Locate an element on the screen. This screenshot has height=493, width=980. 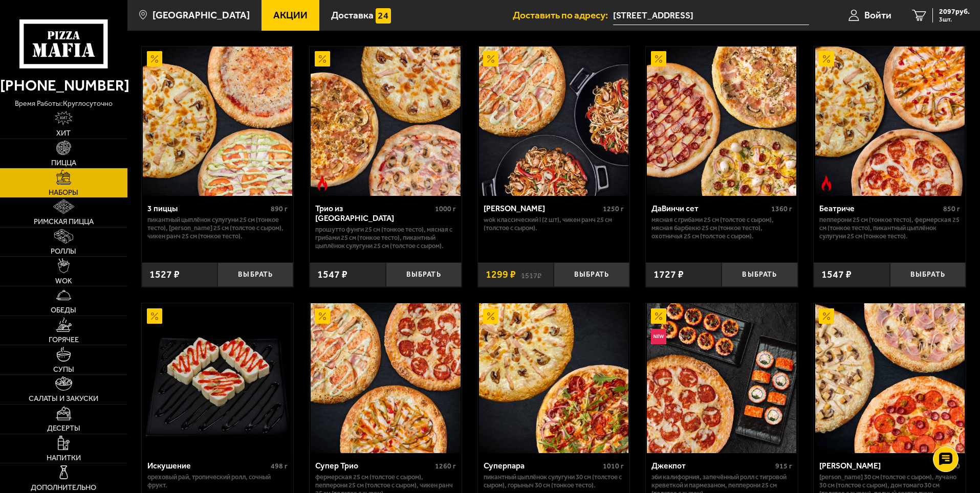
span: Пицца is located at coordinates (64, 162).